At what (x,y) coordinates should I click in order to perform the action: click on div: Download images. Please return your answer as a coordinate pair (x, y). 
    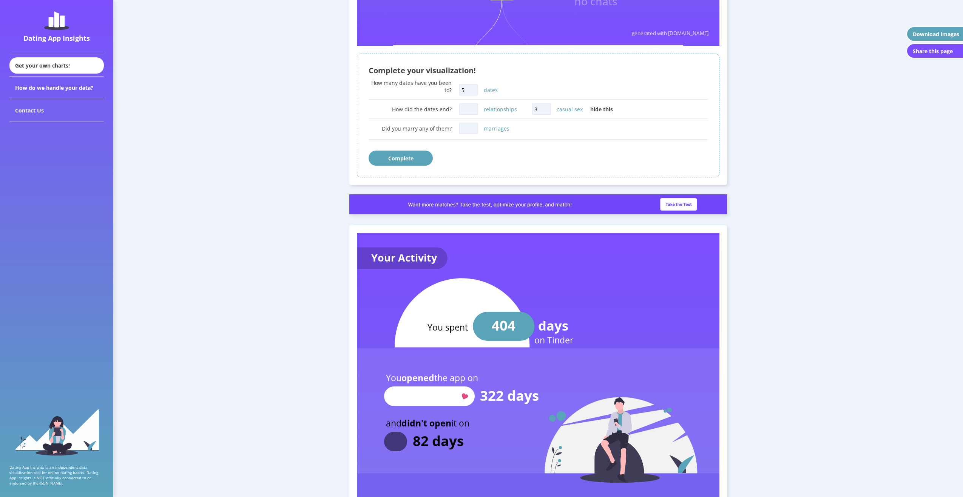
    Looking at the image, I should click on (936, 34).